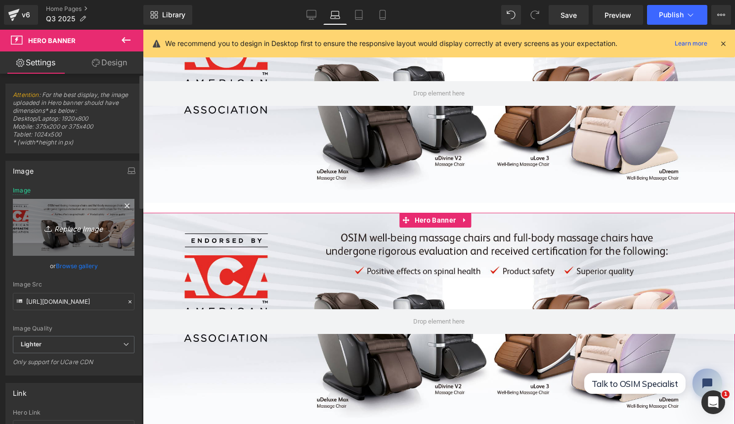 The height and width of the screenshot is (424, 735). I want to click on a: New Library, so click(168, 15).